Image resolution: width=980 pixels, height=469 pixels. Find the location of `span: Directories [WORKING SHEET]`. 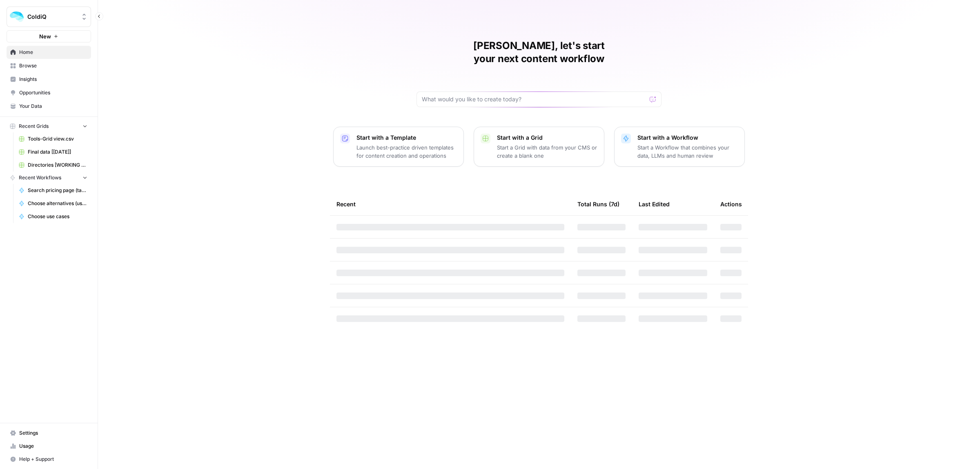

span: Directories [WORKING SHEET] is located at coordinates (57, 165).